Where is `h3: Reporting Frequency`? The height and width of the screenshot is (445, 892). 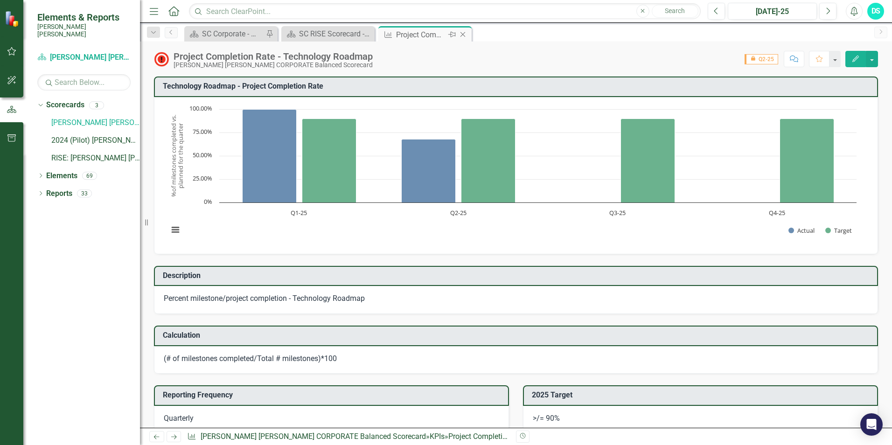
h3: Reporting Frequency is located at coordinates (333, 395).